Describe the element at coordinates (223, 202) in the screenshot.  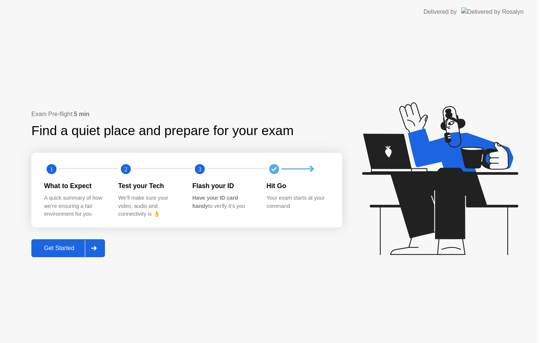
I see `div: to verify it’s you` at that location.